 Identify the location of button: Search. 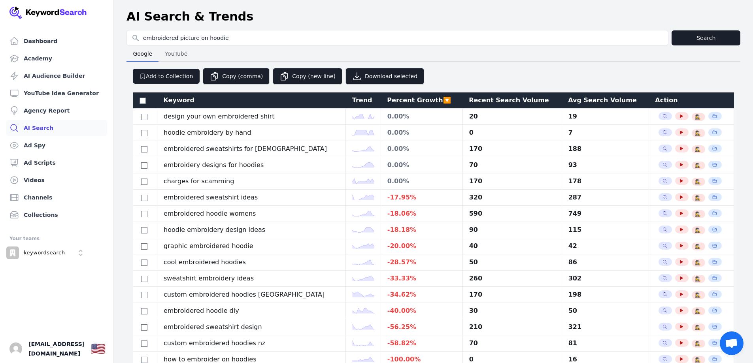
(706, 38).